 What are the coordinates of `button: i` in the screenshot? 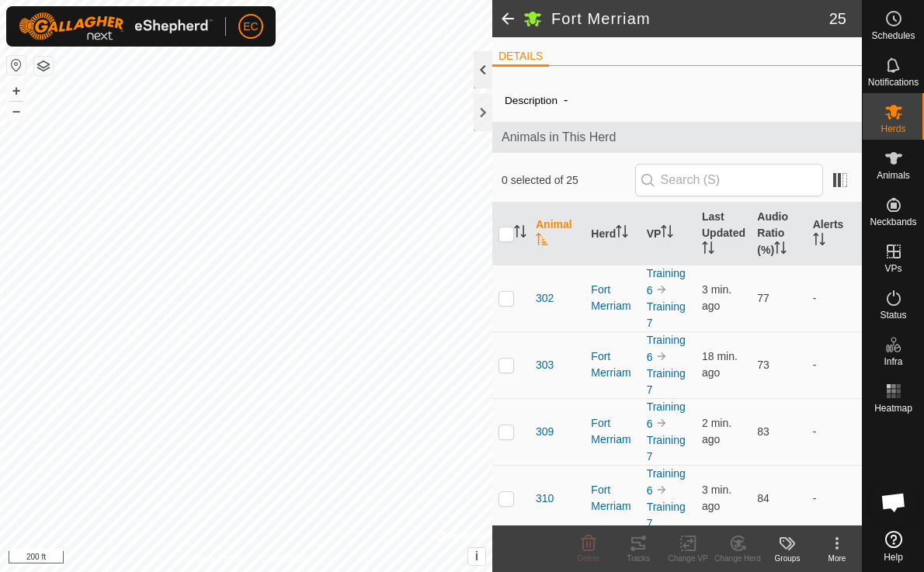 It's located at (477, 556).